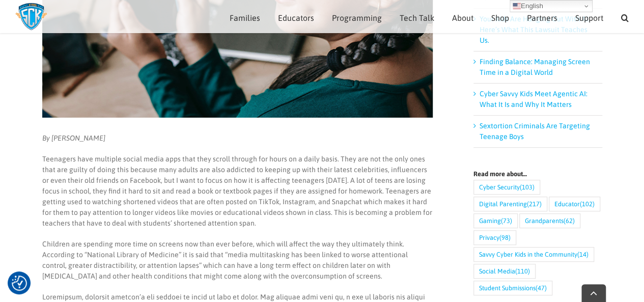  What do you see at coordinates (500, 18) in the screenshot?
I see `span: Shop` at bounding box center [500, 18].